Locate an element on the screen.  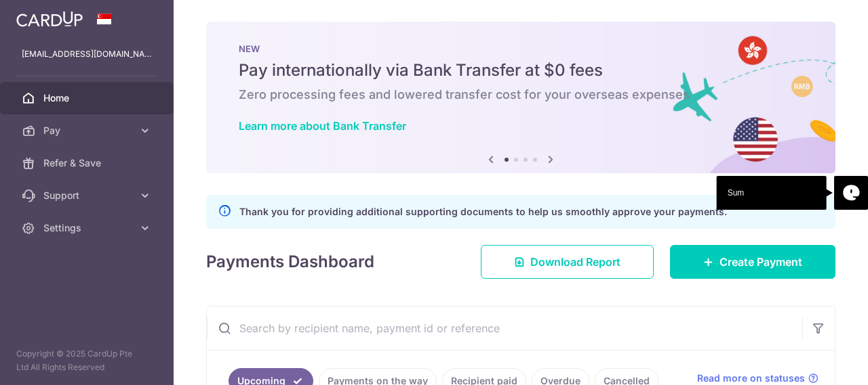
span: Refer & Save is located at coordinates (89, 163).